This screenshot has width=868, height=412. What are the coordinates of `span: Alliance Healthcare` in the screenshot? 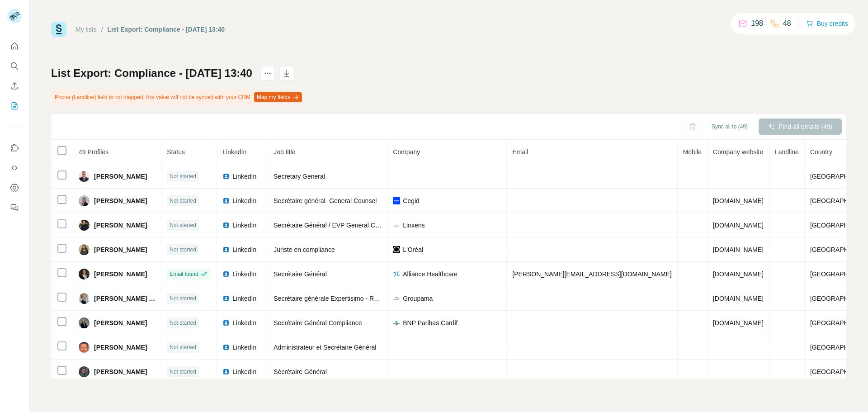 It's located at (430, 274).